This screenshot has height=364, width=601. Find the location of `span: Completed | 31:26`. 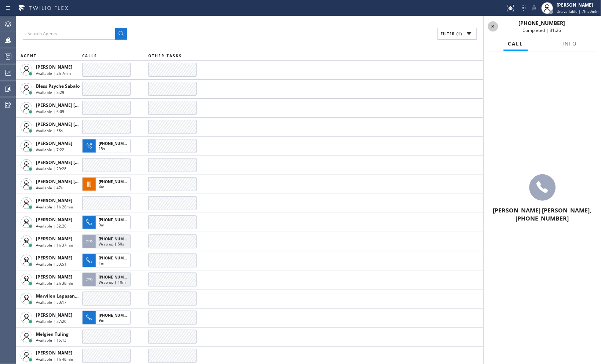

span: Completed | 31:26 is located at coordinates (542, 30).